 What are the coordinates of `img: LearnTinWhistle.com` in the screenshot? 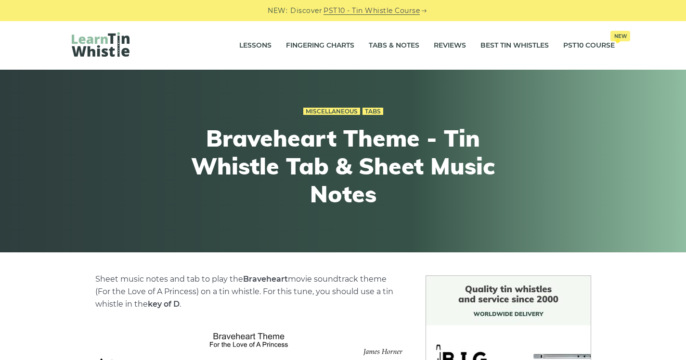 It's located at (101, 44).